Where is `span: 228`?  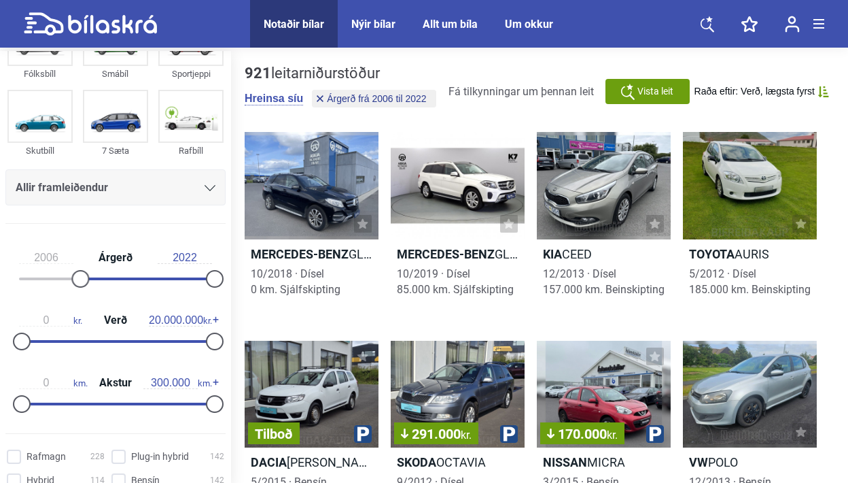
span: 228 is located at coordinates (97, 456).